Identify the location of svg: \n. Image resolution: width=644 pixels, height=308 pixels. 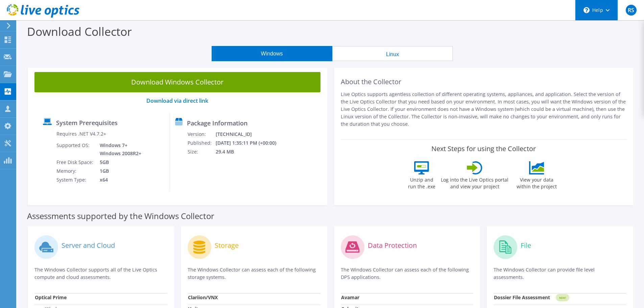
(587, 10).